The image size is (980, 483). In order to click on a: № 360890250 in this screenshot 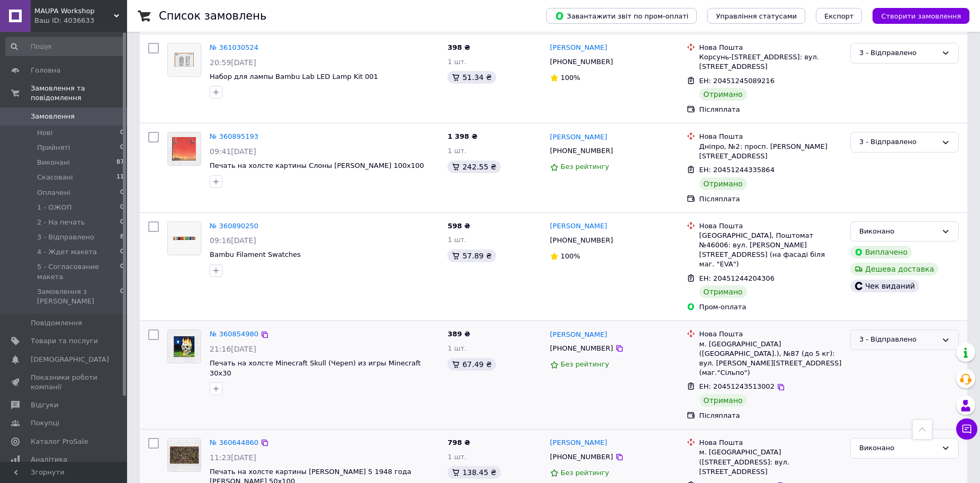, I will do `click(234, 226)`.